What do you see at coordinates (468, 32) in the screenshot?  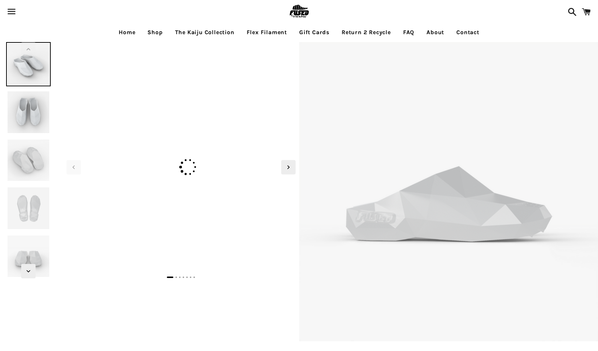 I see `a: Contact` at bounding box center [468, 32].